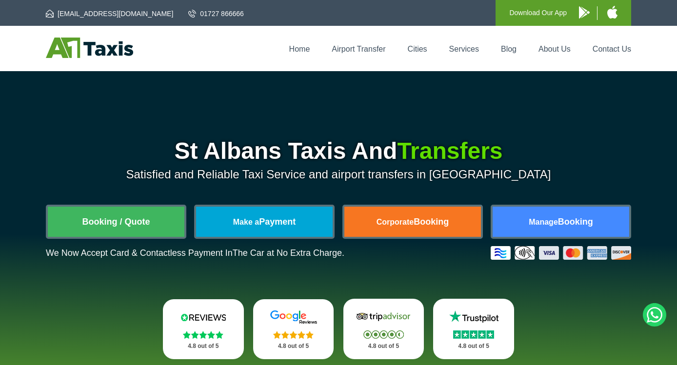  I want to click on img: A1 Taxis St Albans LTD, so click(89, 48).